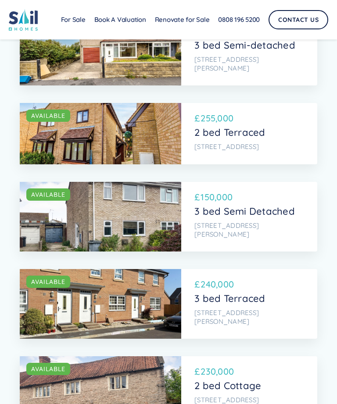 This screenshot has width=337, height=404. What do you see at coordinates (217, 285) in the screenshot?
I see `p: 240,000` at bounding box center [217, 285].